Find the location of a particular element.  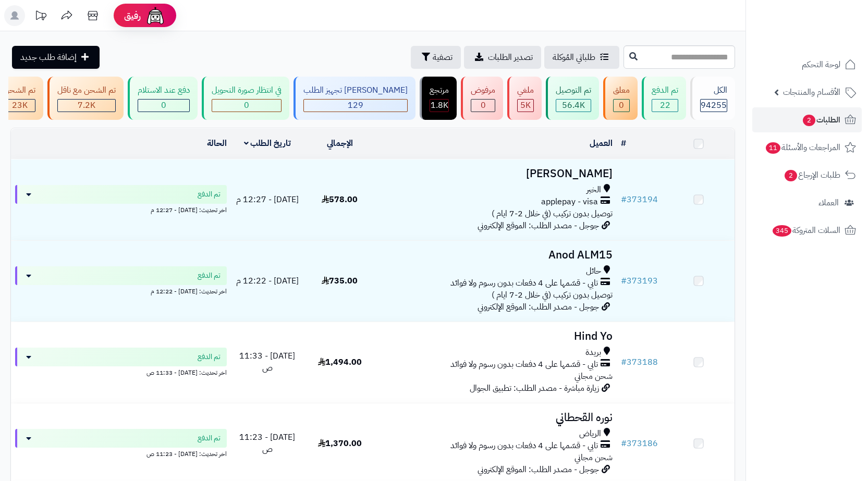

span: إضافة طلب جديد is located at coordinates (49, 57).